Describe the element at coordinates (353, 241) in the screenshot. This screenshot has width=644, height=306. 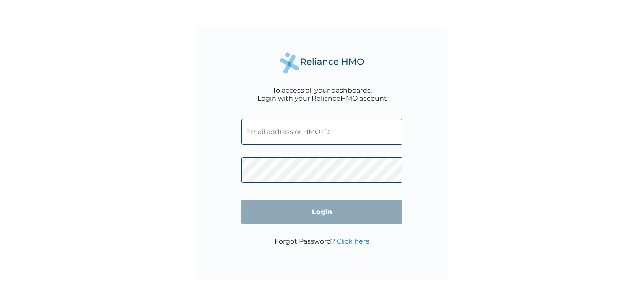
I see `a: Click here` at that location.